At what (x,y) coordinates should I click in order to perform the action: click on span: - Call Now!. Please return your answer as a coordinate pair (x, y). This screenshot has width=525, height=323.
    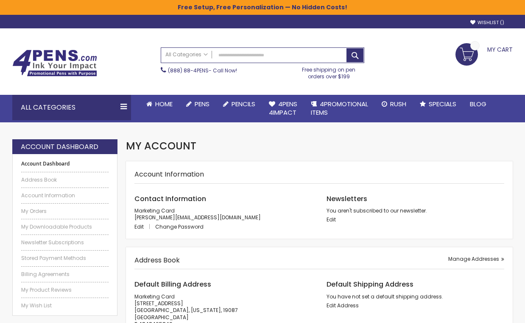
    Looking at the image, I should click on (202, 70).